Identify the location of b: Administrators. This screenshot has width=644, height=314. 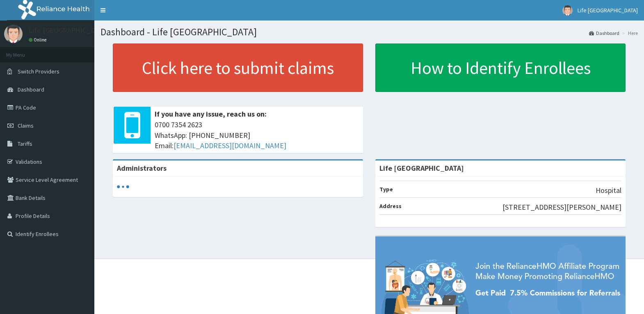
(141, 168).